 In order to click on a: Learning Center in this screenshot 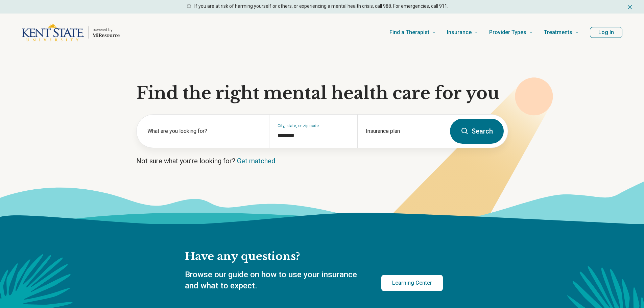, I will do `click(412, 283)`.